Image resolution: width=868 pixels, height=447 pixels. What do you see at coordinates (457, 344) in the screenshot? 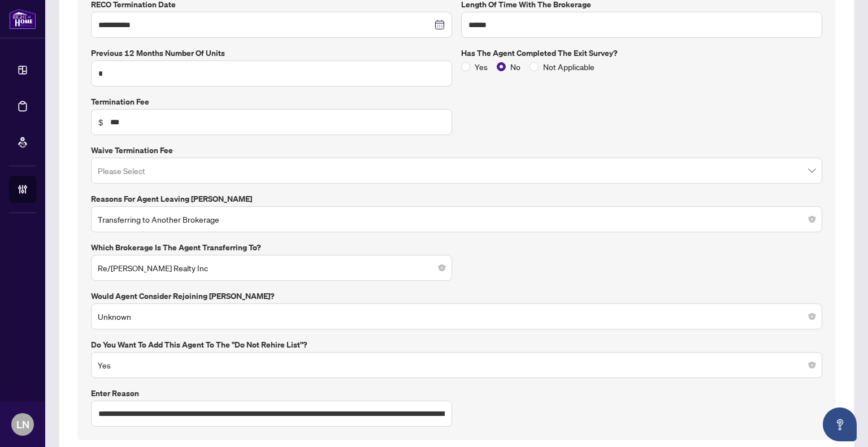
I see `label: Do you want to add this agent to the "Do Not Rehire List"?` at bounding box center [457, 344].